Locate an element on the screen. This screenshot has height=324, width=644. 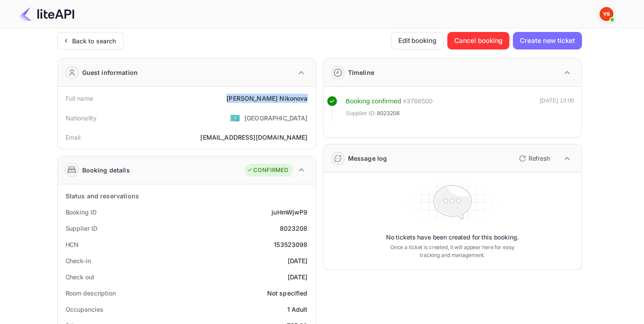
div: HCN is located at coordinates (72, 244).